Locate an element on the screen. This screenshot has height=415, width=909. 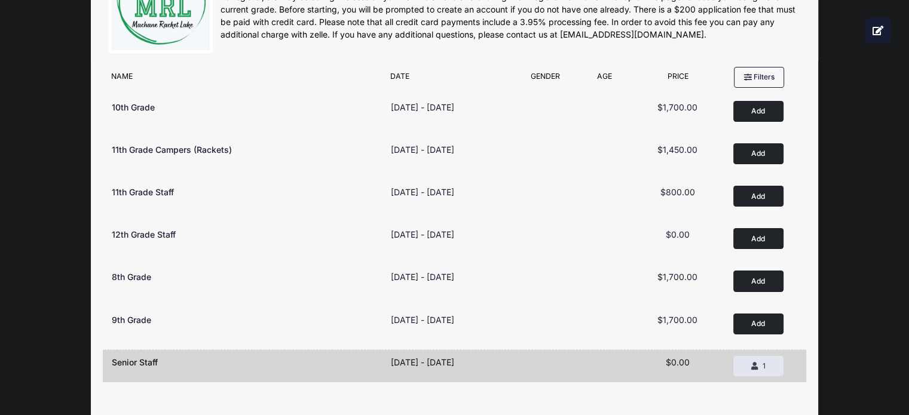
span: $1,450.00 is located at coordinates (677, 149).